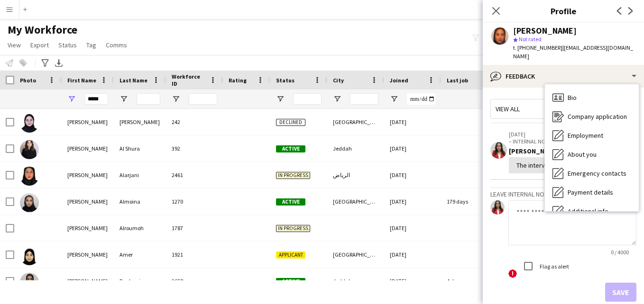  What do you see at coordinates (203, 99) in the screenshot?
I see `input: Workforce ID Filter Input` at bounding box center [203, 99].